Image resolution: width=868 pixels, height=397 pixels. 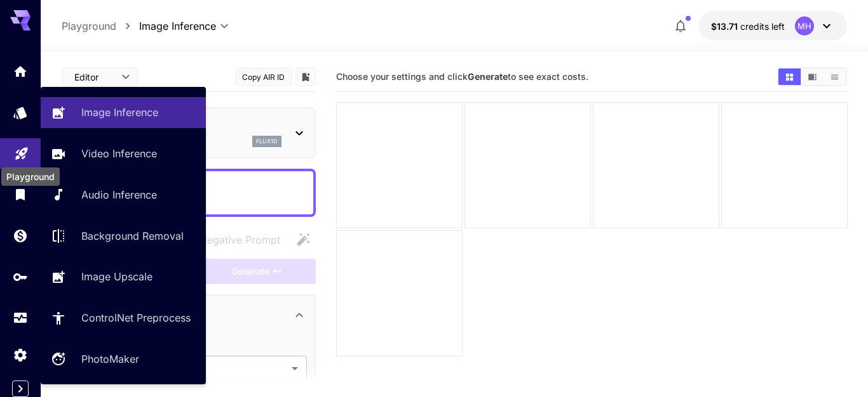 I want to click on div: Home, so click(x=20, y=67).